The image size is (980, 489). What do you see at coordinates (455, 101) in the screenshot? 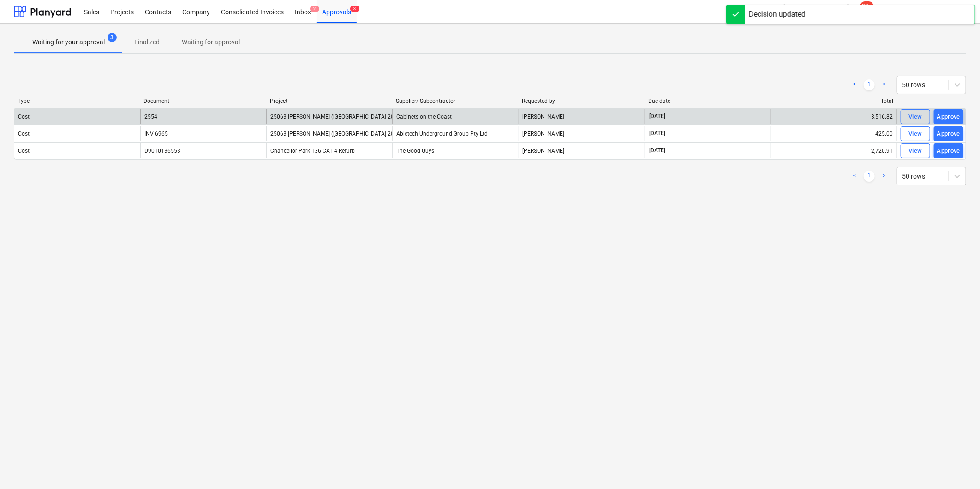
I see `div: Supplier/ Subcontractor` at bounding box center [455, 101].